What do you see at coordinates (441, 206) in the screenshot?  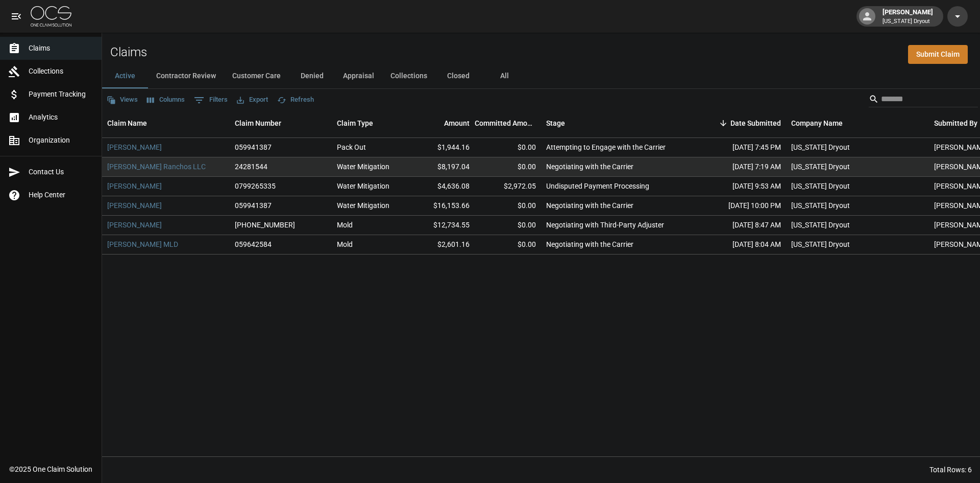 I see `div: $16,153.66` at bounding box center [441, 206].